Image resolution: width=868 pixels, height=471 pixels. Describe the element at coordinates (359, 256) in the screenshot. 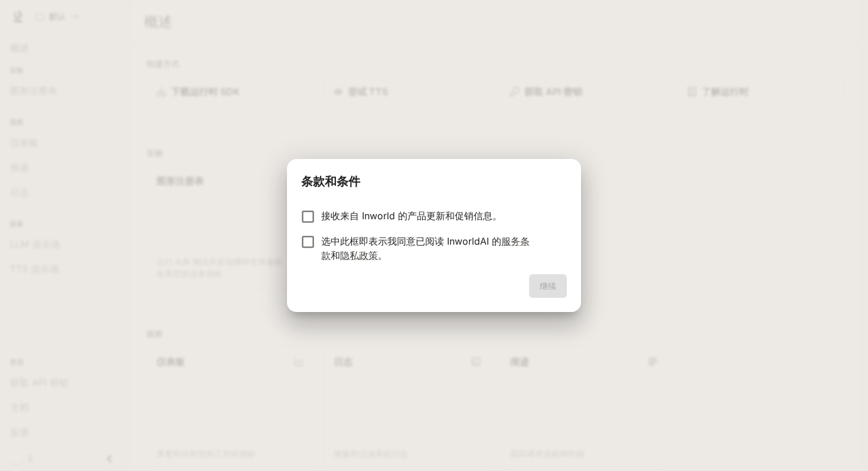

I see `font: 隐私政策` at that location.